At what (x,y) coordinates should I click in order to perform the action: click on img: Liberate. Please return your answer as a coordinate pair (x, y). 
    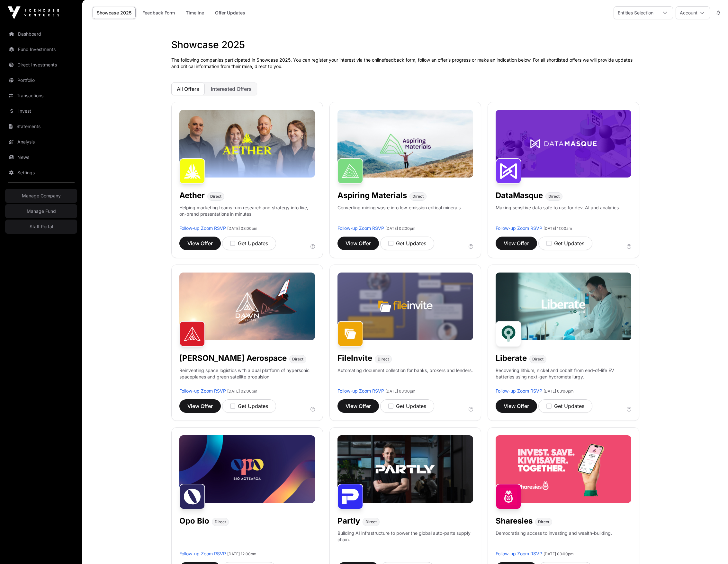
    Looking at the image, I should click on (508, 334).